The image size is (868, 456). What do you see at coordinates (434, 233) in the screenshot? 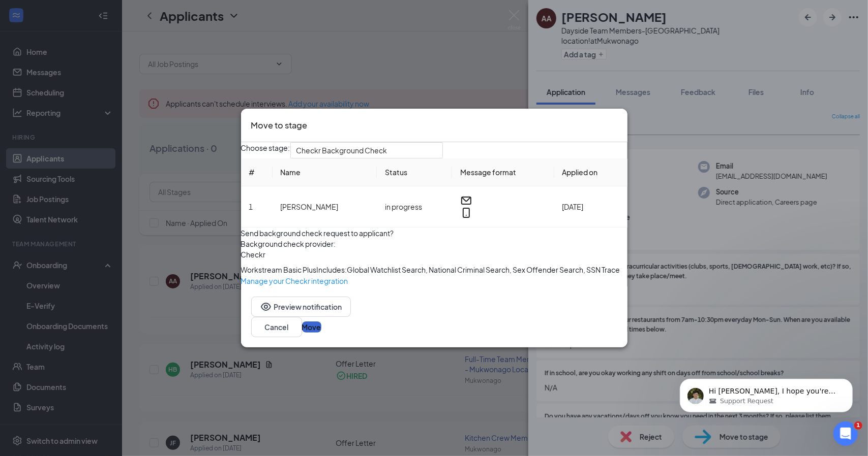
I see `div: Send background check request to applicant?` at bounding box center [434, 233].